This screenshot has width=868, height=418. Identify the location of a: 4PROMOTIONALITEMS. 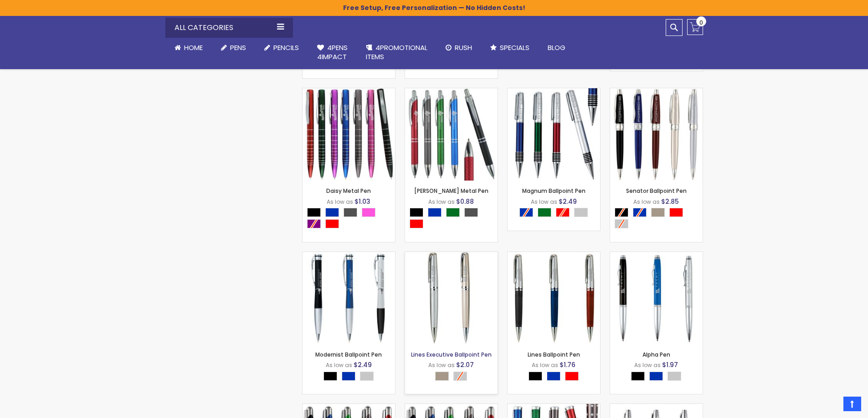
(397, 52).